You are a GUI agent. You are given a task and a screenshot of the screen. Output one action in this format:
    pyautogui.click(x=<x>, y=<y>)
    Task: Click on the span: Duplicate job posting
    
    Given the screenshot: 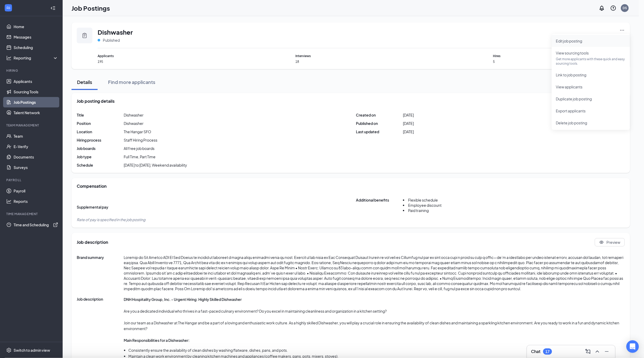 What is the action you would take?
    pyautogui.click(x=574, y=99)
    